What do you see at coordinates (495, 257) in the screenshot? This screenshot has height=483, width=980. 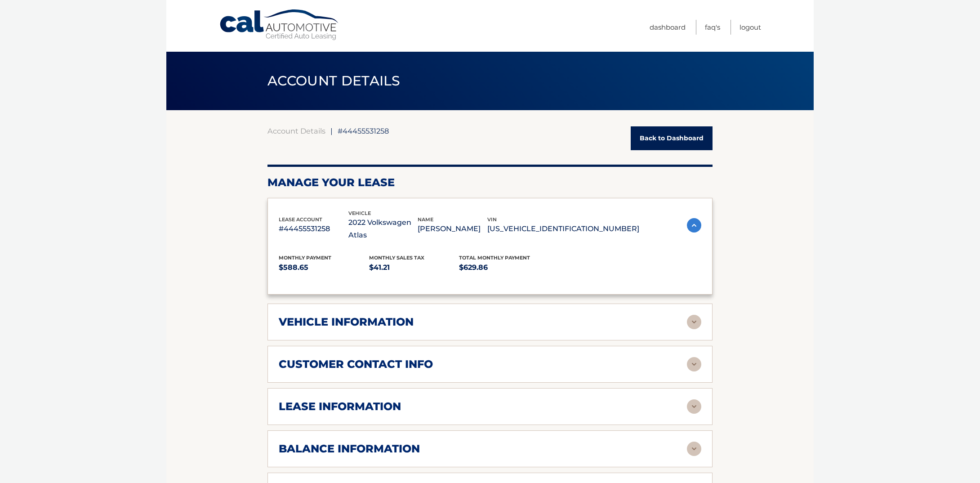 I see `span: Total Monthly Payment` at bounding box center [495, 257].